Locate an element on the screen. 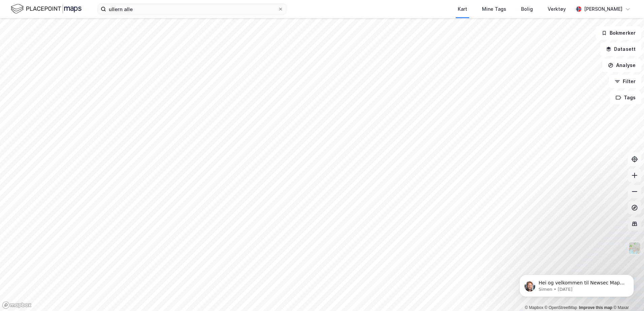 This screenshot has height=311, width=644. button: Analyse is located at coordinates (622, 65).